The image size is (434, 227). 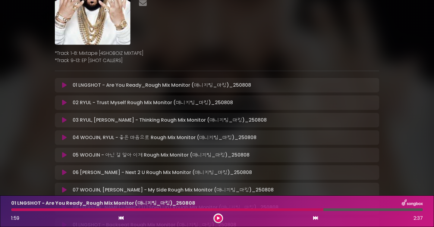 What do you see at coordinates (412, 203) in the screenshot?
I see `img: songbox-logo-white.png` at bounding box center [412, 203].